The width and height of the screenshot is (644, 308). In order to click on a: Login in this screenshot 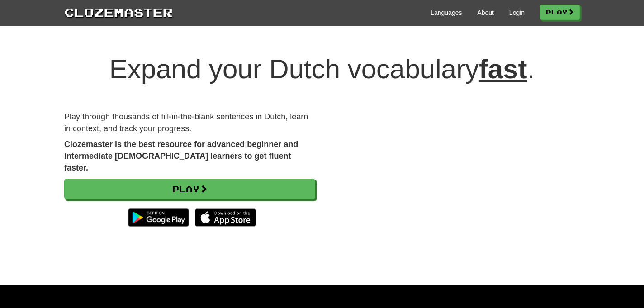, I will do `click(517, 13)`.